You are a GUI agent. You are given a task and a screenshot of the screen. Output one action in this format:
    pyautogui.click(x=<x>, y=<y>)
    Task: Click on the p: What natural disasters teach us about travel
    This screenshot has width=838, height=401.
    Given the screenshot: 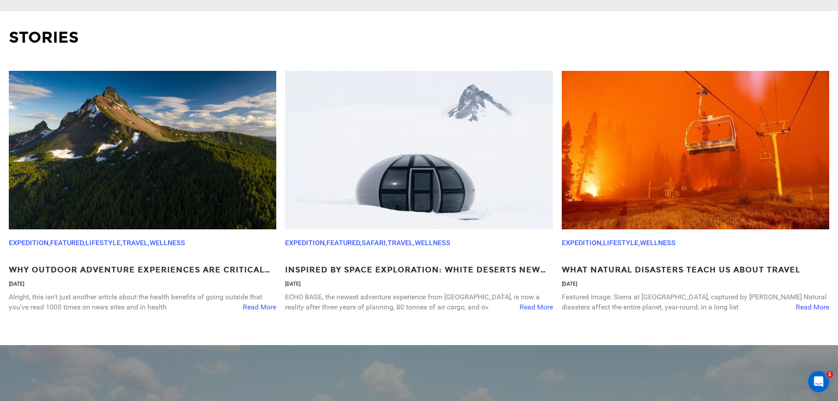 What is the action you would take?
    pyautogui.click(x=695, y=270)
    